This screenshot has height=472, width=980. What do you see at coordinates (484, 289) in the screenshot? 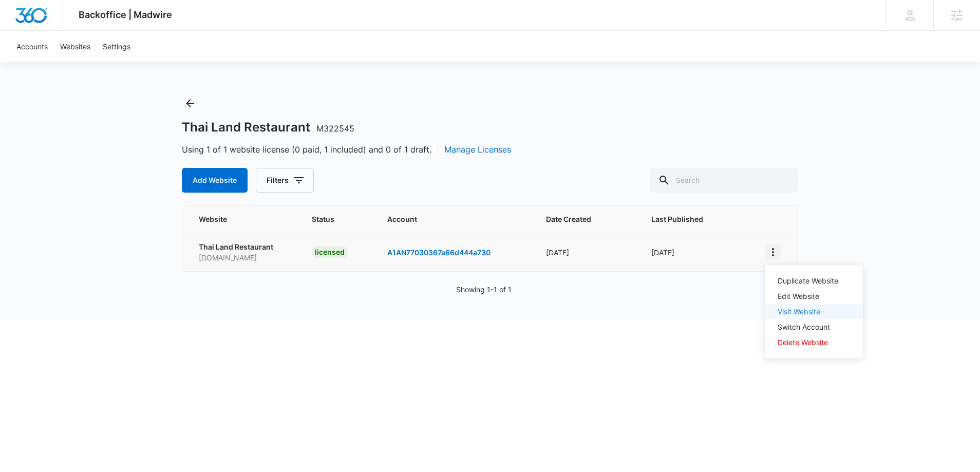
I see `p: Showing 1-1 of 1` at bounding box center [484, 289].